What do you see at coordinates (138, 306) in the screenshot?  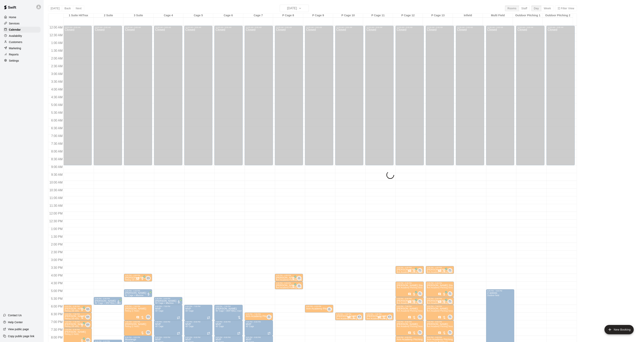 I see `div: 6:00 PM – 7:00 PM` at bounding box center [138, 306].